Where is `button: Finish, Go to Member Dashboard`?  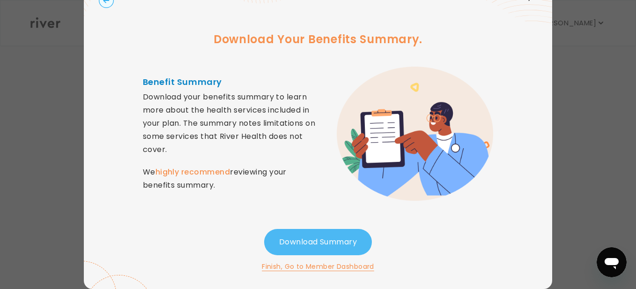
button: Finish, Go to Member Dashboard is located at coordinates (318, 266).